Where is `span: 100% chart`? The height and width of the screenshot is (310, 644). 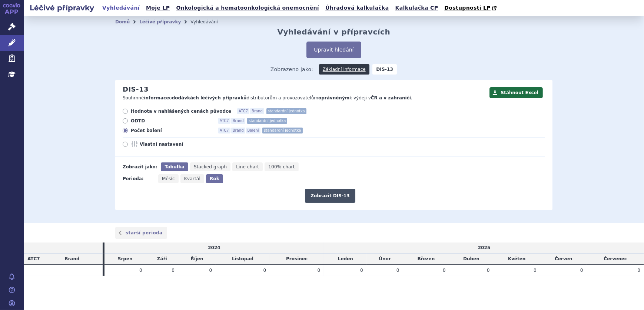
span: 100% chart is located at coordinates (281, 167).